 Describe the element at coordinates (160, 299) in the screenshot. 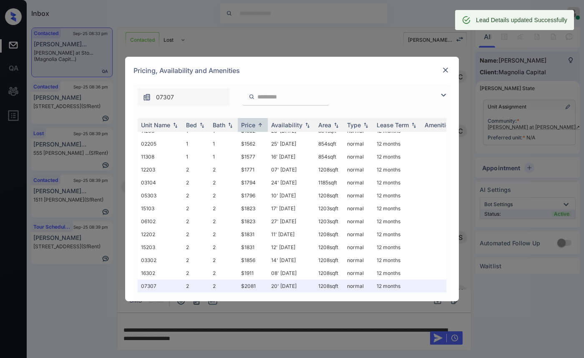

I see `td: 15301` at that location.